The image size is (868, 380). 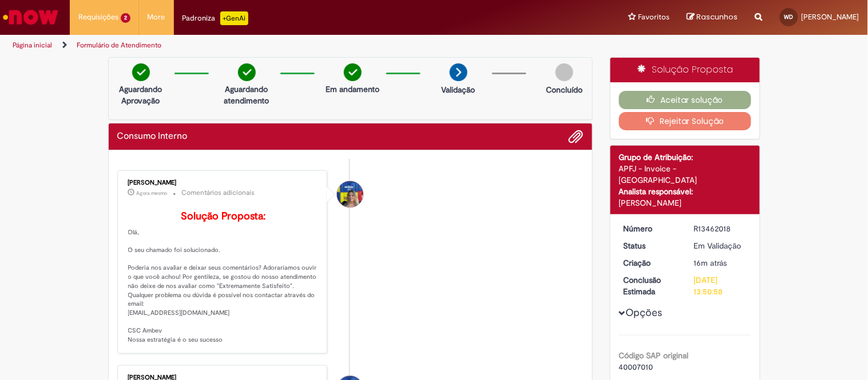 What do you see at coordinates (126, 17) in the screenshot?
I see `span: 2` at bounding box center [126, 17].